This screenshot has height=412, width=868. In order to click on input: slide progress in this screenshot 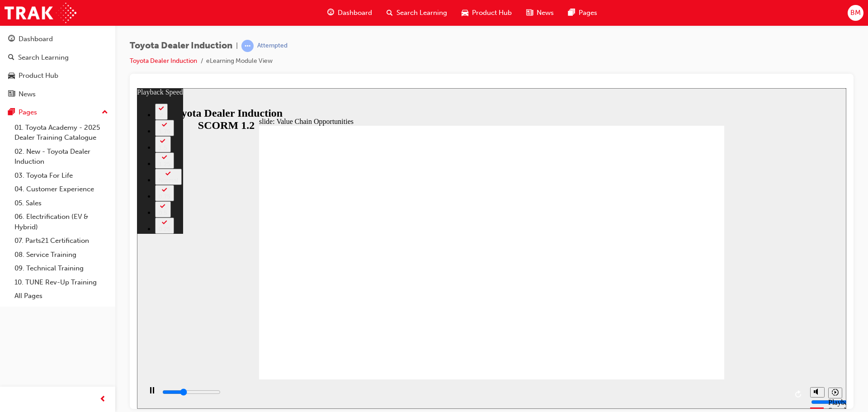, I will do `click(54, 304)`.